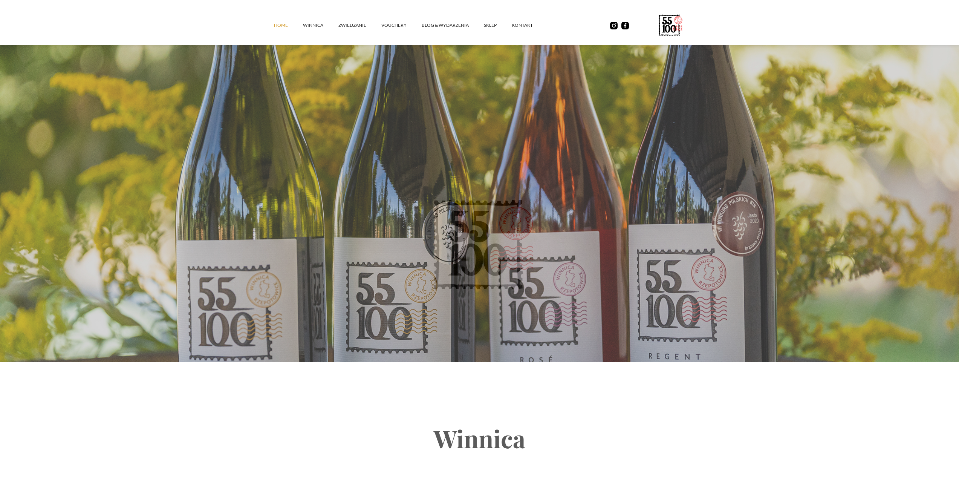  What do you see at coordinates (288, 25) in the screenshot?
I see `a: Home` at bounding box center [288, 25].